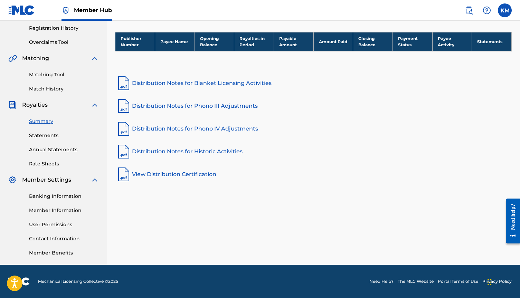  Describe the element at coordinates (313, 175) in the screenshot. I see `a: View Distribution Certification` at that location.